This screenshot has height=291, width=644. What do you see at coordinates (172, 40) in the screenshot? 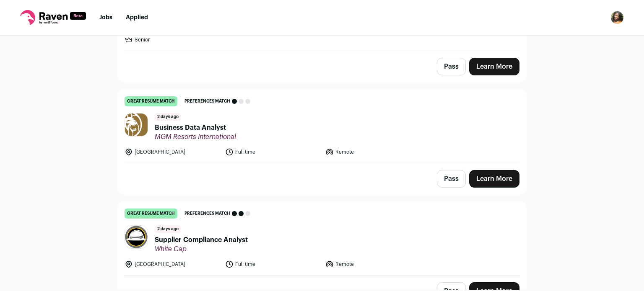
I see `li: Senior` at bounding box center [172, 40].